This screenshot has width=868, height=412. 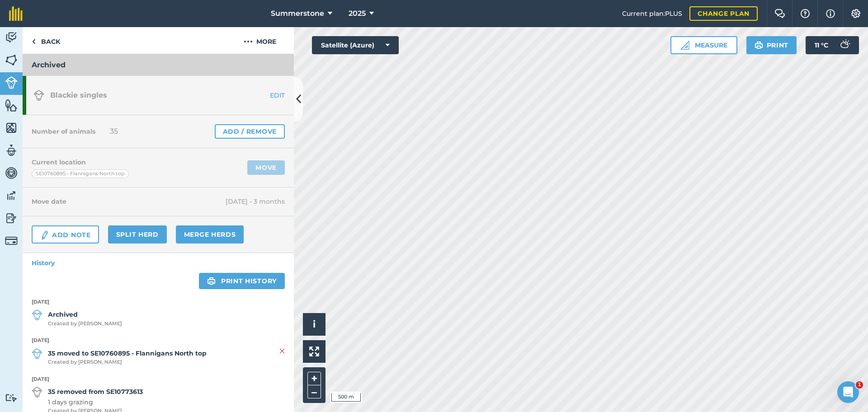 I want to click on img: A question mark icon, so click(x=805, y=14).